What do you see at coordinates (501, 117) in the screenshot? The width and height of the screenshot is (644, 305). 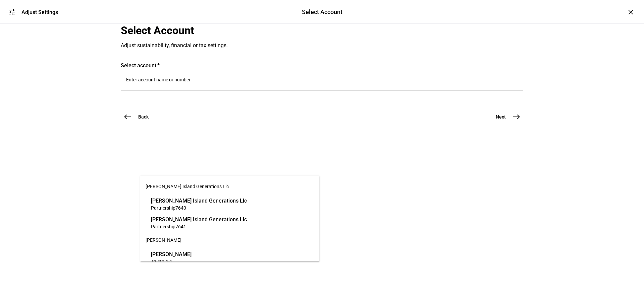 I see `span: Next` at bounding box center [501, 117].